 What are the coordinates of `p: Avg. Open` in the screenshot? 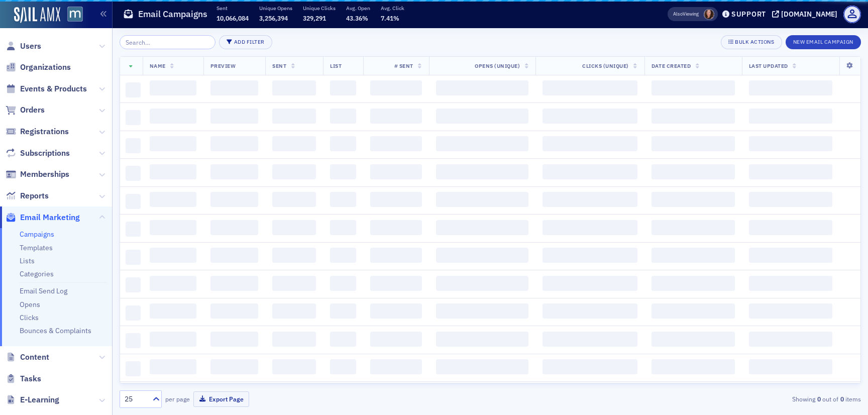 It's located at (359, 8).